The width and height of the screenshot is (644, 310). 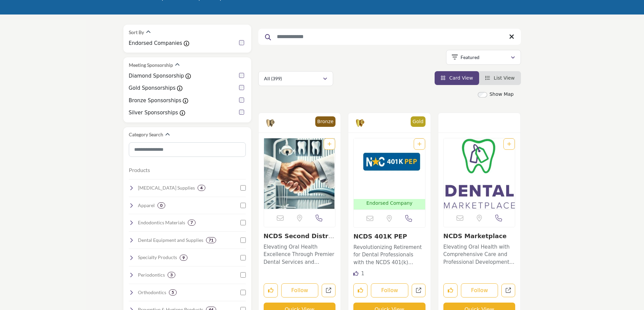 What do you see at coordinates (479, 174) in the screenshot?
I see `img: NCDS Marketplace` at bounding box center [479, 174].